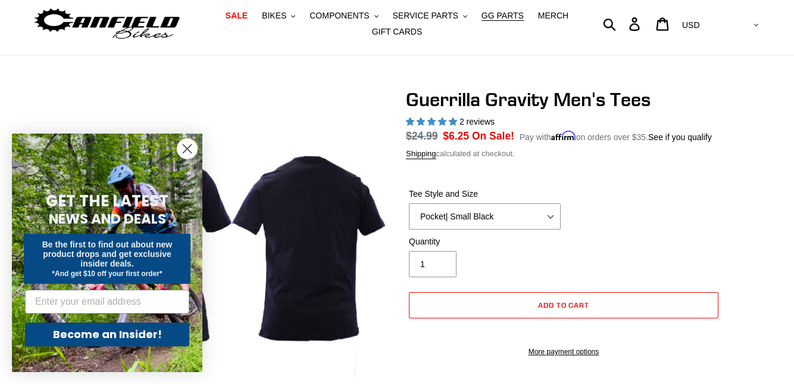 The height and width of the screenshot is (384, 794). I want to click on button: BIKES, so click(279, 15).